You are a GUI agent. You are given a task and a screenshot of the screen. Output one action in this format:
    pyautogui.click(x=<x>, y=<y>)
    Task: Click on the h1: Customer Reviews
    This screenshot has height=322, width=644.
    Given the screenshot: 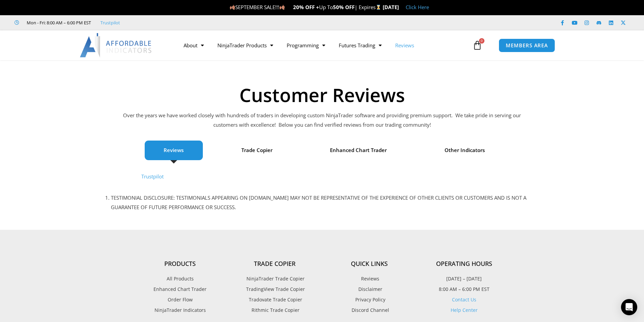 What is the action you would take?
    pyautogui.click(x=322, y=95)
    